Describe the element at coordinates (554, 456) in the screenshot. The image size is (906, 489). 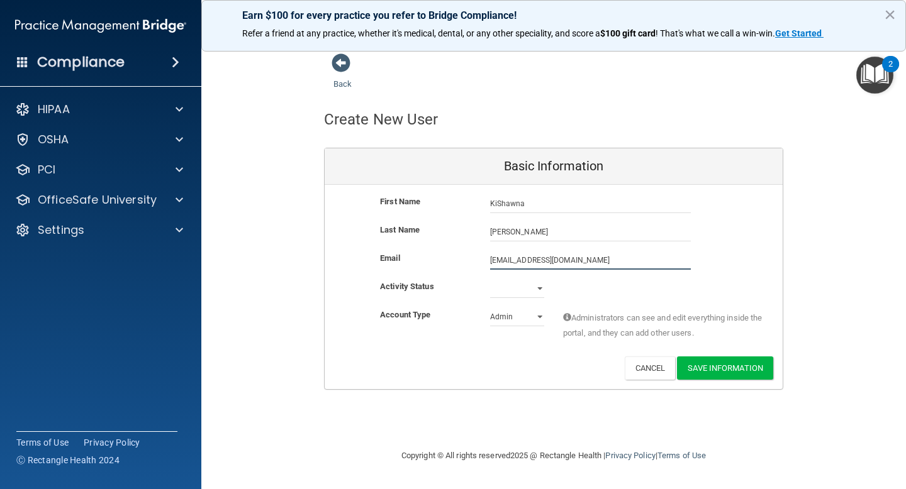
I see `div: Copyright © All rights reserved 2025 @ Rectangle Health | |` at that location.